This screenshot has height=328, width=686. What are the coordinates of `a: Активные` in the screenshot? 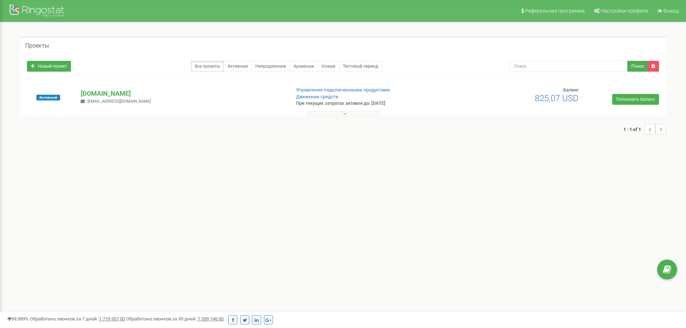 It's located at (238, 66).